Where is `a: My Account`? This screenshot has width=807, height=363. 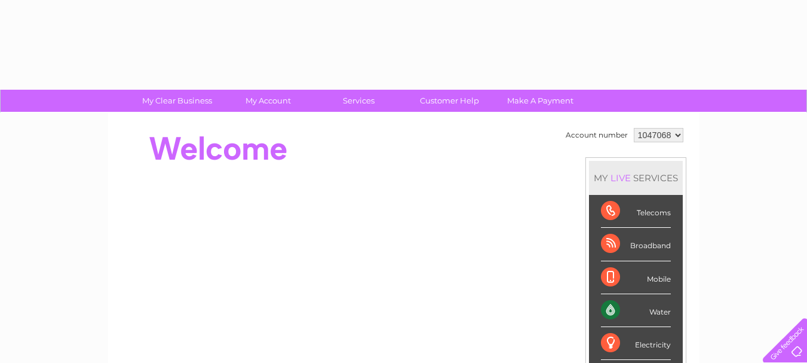
a: My Account is located at coordinates (268, 100).